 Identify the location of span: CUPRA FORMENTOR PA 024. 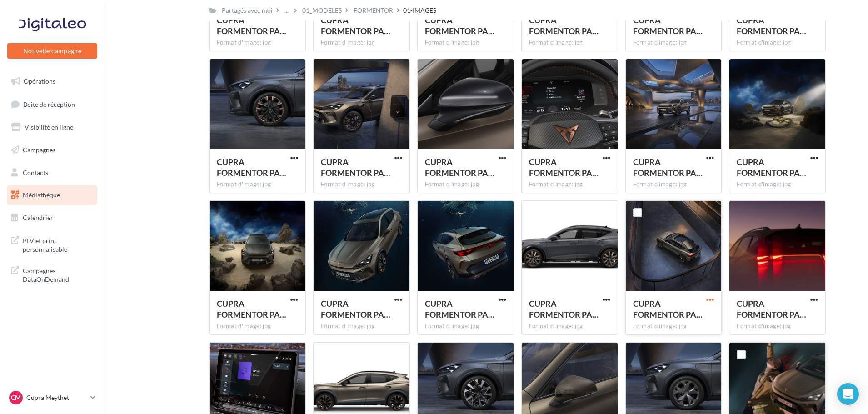
(251, 167).